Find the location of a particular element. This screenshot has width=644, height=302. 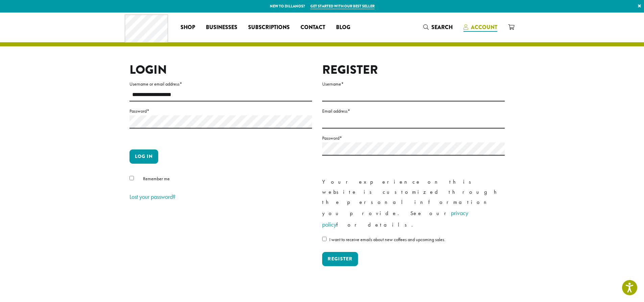

button: Log in is located at coordinates (144, 157).